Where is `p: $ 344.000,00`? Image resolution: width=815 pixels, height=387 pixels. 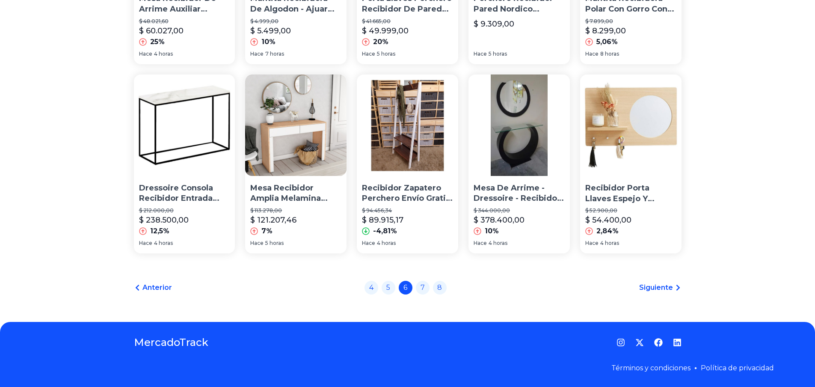 p: $ 344.000,00 is located at coordinates (519, 210).